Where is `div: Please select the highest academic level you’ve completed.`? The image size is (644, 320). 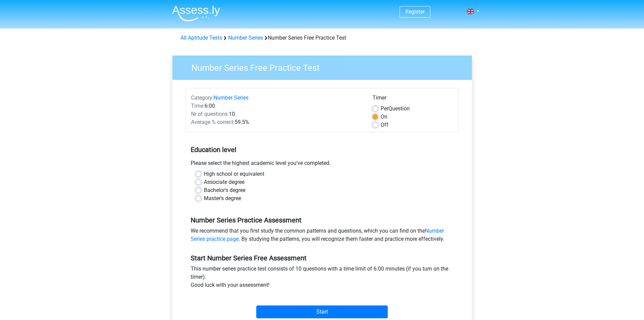
div: Please select the highest academic level you’ve completed. is located at coordinates (322, 164).